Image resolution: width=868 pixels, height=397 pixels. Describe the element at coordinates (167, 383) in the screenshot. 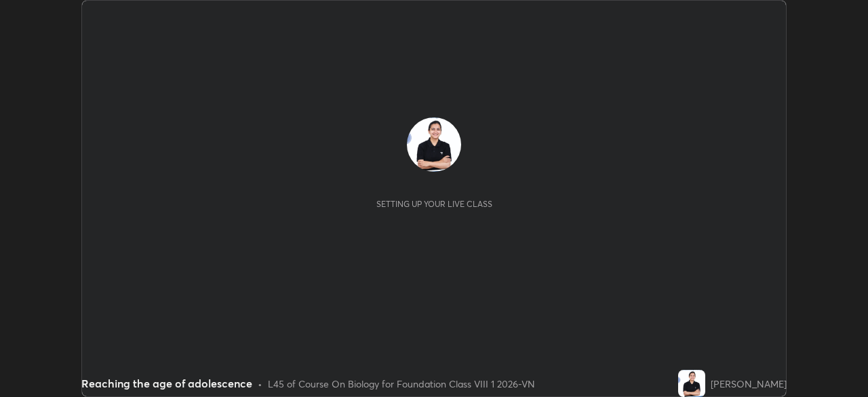

I see `div: Reaching the age of adolescence` at that location.